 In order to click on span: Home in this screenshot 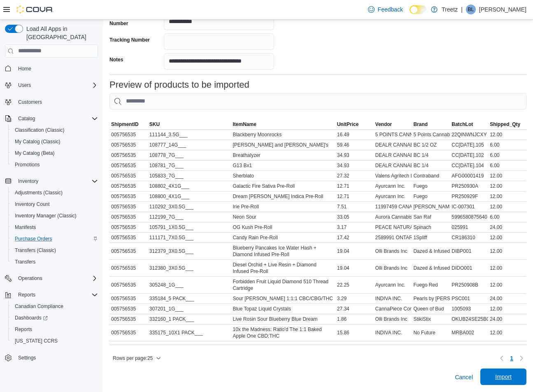, I will do `click(56, 68)`.